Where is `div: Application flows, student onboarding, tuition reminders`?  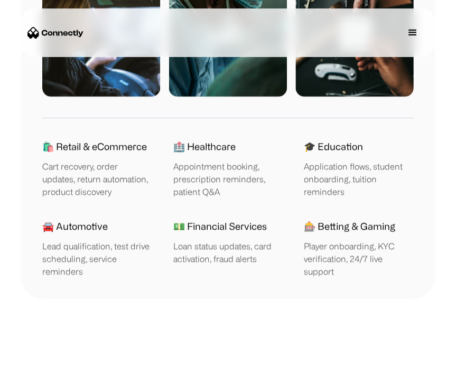 div: Application flows, student onboarding, tuition reminders is located at coordinates (359, 179).